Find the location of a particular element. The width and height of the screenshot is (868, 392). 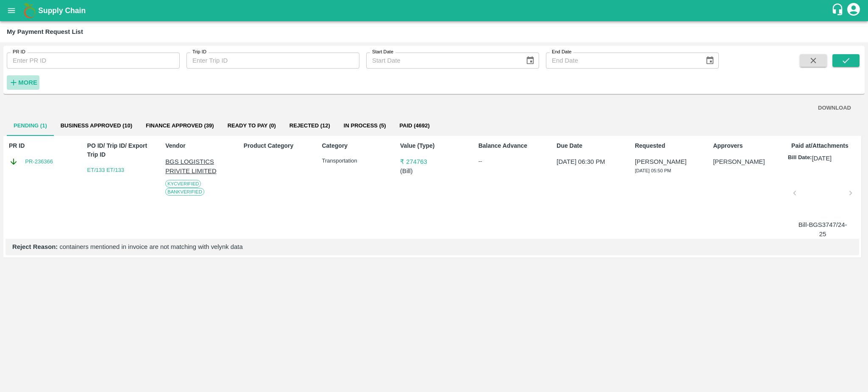

button: Ready To Pay (0) is located at coordinates (252, 126).